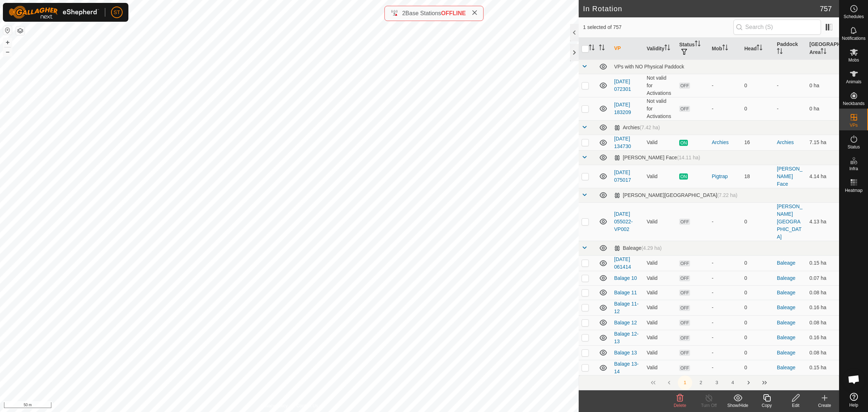 This screenshot has width=868, height=412. What do you see at coordinates (785, 142) in the screenshot?
I see `a: Archies` at bounding box center [785, 142].